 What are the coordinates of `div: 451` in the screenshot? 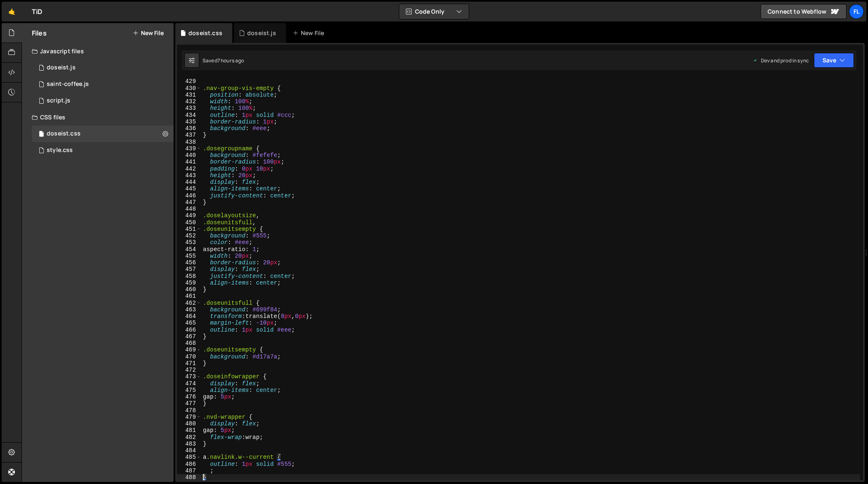 It's located at (189, 229).